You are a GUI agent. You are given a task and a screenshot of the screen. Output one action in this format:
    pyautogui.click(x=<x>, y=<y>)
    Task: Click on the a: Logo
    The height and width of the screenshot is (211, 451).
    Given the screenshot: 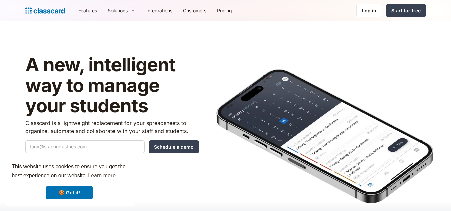 What is the action you would take?
    pyautogui.click(x=45, y=11)
    